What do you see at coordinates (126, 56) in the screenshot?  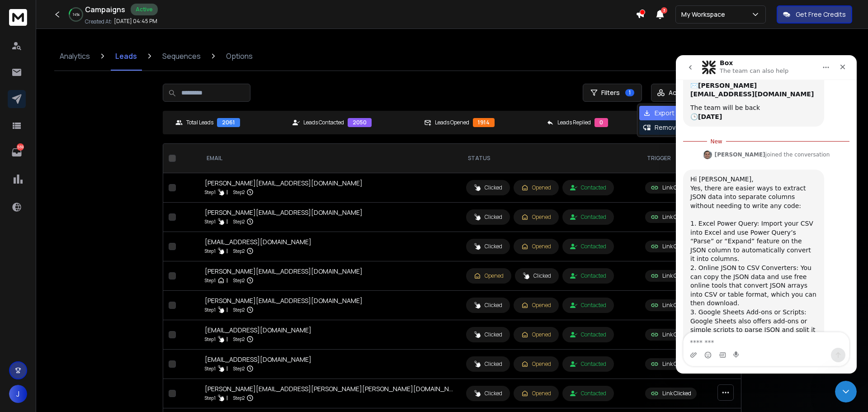 I see `p: Leads` at bounding box center [126, 56].